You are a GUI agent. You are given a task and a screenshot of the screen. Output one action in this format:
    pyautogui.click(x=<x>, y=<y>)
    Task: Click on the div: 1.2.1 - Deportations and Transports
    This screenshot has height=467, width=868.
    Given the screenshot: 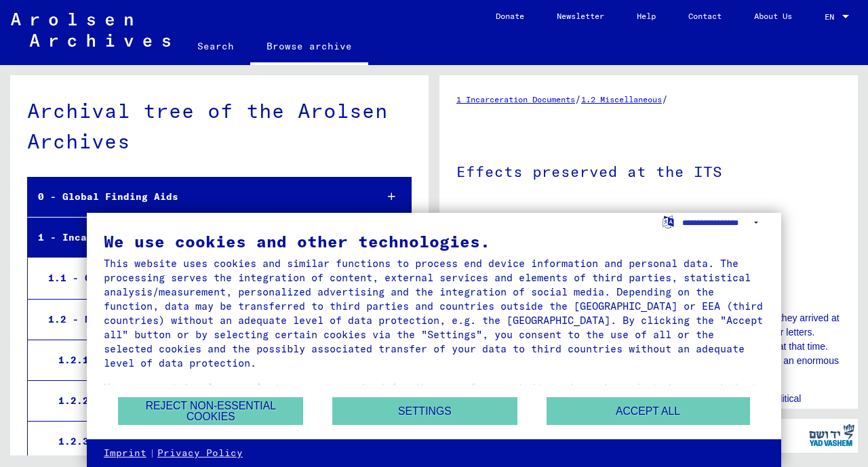 What is the action you would take?
    pyautogui.click(x=207, y=360)
    